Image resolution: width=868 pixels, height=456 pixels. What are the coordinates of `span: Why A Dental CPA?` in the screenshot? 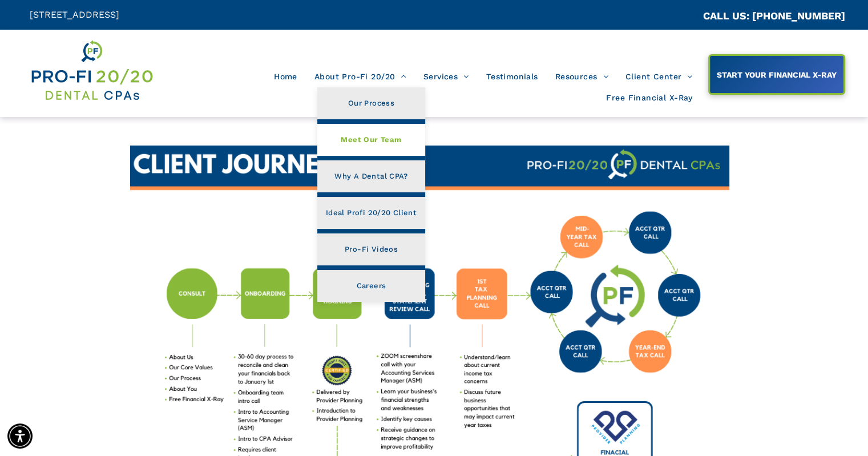 It's located at (371, 176).